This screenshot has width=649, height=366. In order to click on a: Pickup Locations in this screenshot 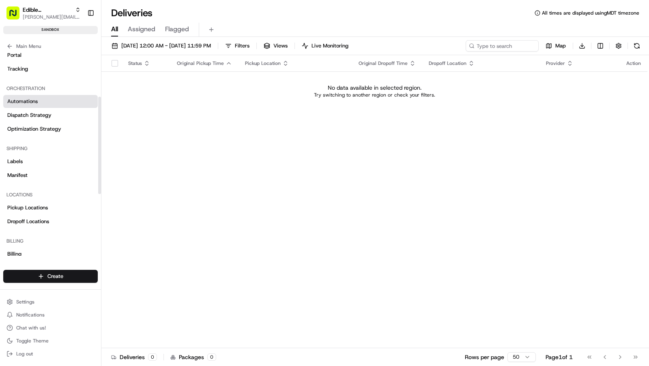, I will do `click(50, 208)`.